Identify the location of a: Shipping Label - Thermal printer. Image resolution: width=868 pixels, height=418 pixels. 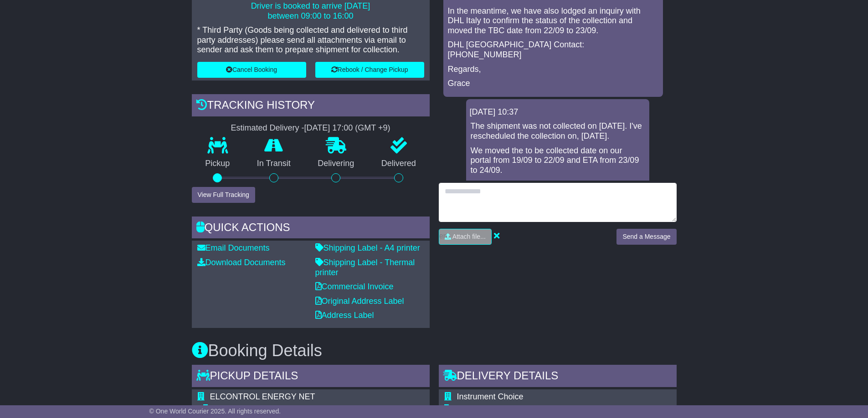
(365, 268).